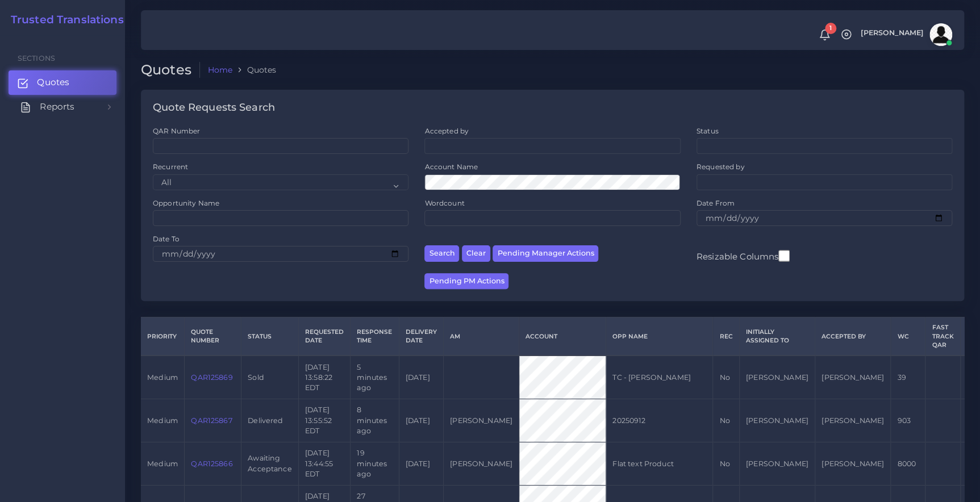 The width and height of the screenshot is (980, 502). I want to click on li: Quotes, so click(254, 70).